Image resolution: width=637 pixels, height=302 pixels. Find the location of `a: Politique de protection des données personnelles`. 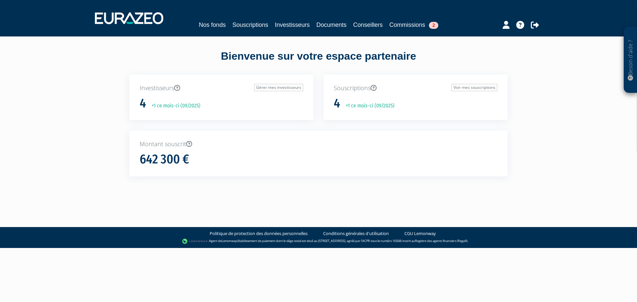

a: Politique de protection des données personnelles is located at coordinates (258, 233).